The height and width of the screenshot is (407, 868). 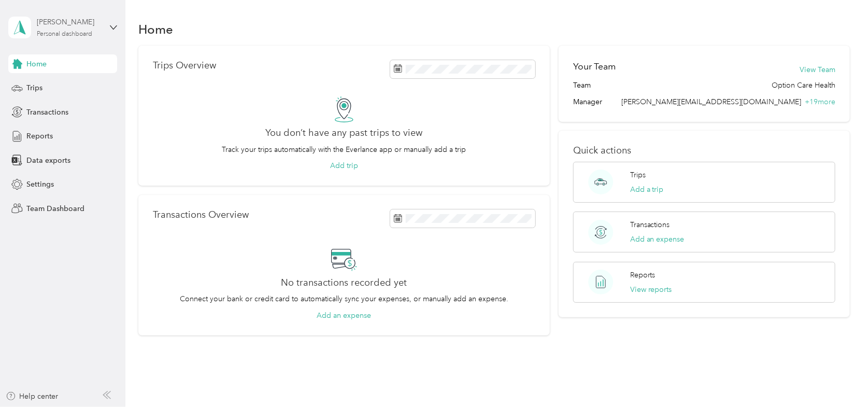 I want to click on h2: No transactions recorded yet, so click(x=344, y=283).